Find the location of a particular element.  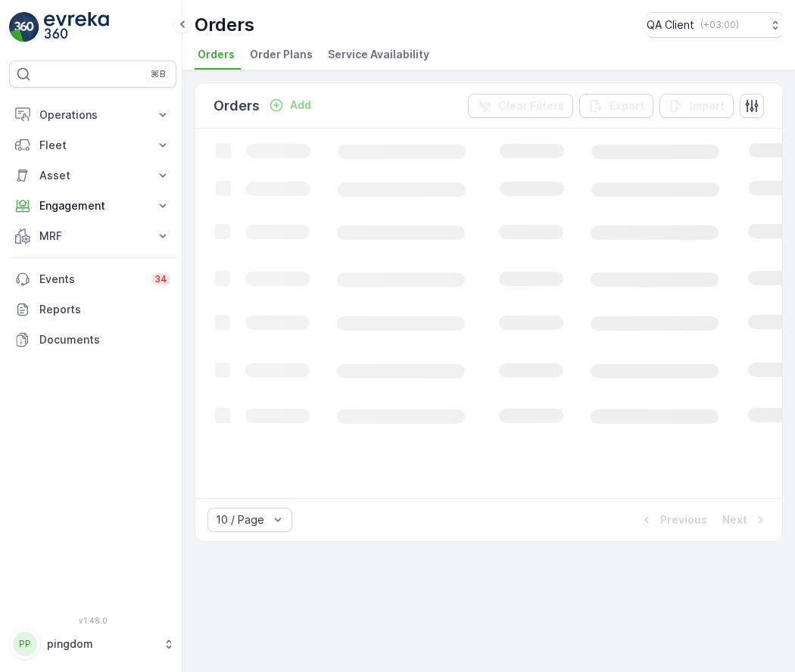

p: QA Client is located at coordinates (670, 25).